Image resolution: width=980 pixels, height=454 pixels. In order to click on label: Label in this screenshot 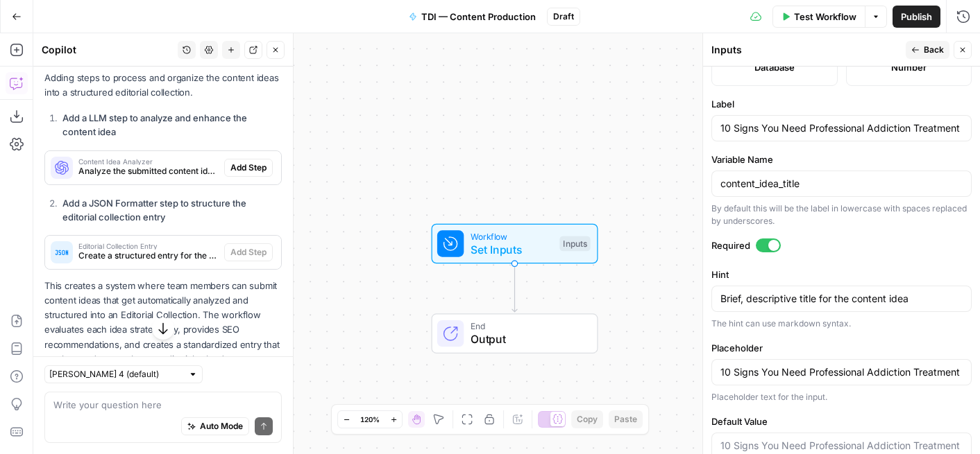, I will do `click(841, 104)`.